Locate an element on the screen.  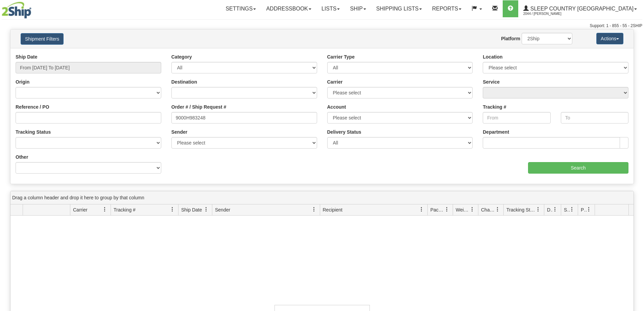
div: Support: 1 - 855 - 55 - 2SHIP is located at coordinates (322, 26).